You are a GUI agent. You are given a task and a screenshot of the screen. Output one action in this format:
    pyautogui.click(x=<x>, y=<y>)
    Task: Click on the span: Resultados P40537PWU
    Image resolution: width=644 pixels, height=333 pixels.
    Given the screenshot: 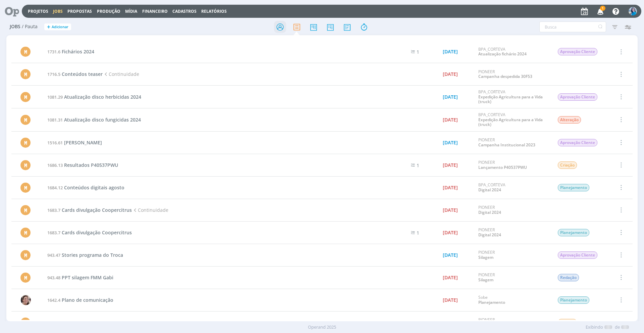 What is the action you would take?
    pyautogui.click(x=91, y=165)
    